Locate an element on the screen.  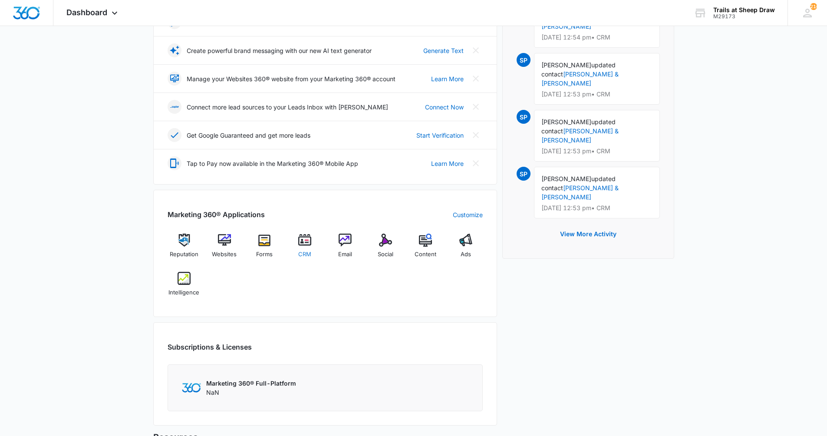
p: Marketing 360® Full-Platform is located at coordinates (251, 383).